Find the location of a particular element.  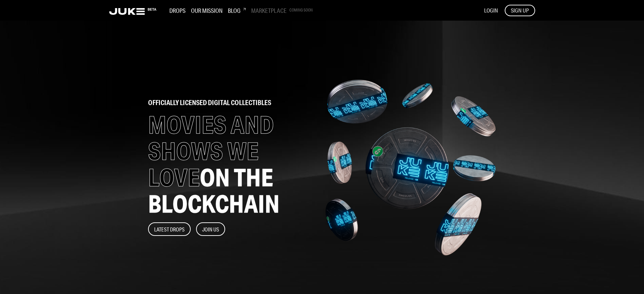

img: home-banner is located at coordinates (410, 167).